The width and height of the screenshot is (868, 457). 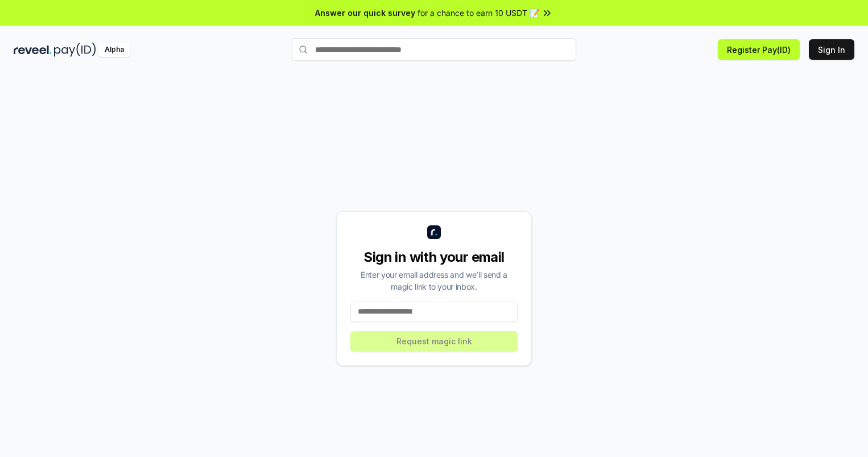 I want to click on button: Register Pay(ID), so click(x=759, y=50).